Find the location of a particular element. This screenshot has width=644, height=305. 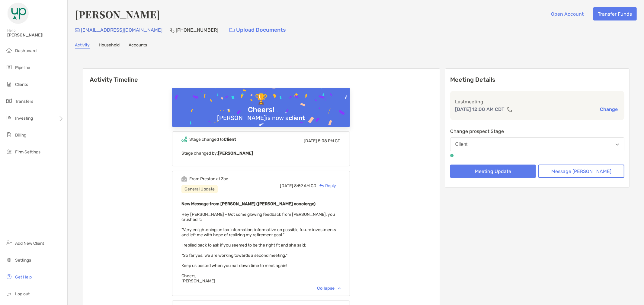

span: 5:08 PM CD is located at coordinates (329, 141).